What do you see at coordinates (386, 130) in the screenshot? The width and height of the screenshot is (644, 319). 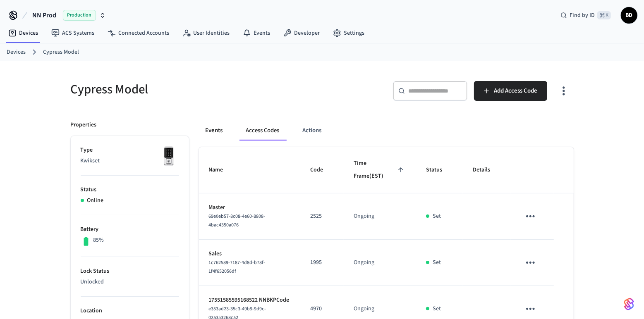 I see `div: ant example` at bounding box center [386, 130].